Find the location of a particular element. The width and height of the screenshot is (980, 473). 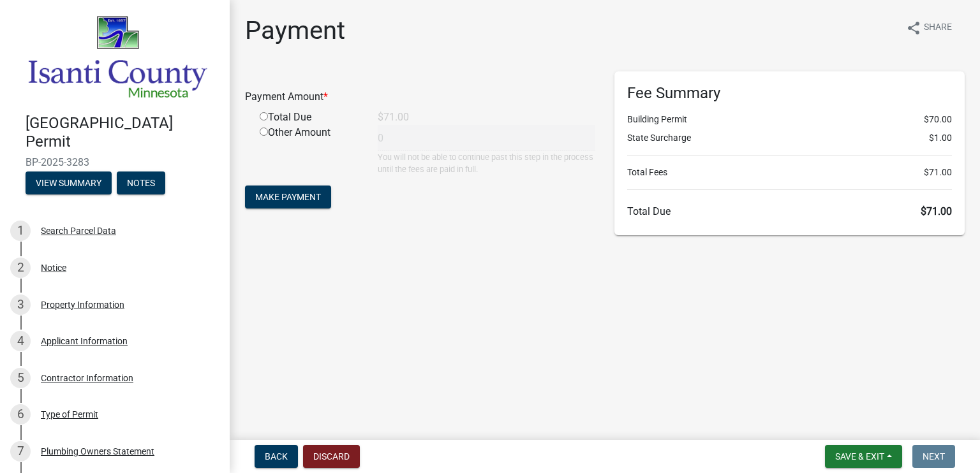

div: Payment Amount is located at coordinates (420, 97).